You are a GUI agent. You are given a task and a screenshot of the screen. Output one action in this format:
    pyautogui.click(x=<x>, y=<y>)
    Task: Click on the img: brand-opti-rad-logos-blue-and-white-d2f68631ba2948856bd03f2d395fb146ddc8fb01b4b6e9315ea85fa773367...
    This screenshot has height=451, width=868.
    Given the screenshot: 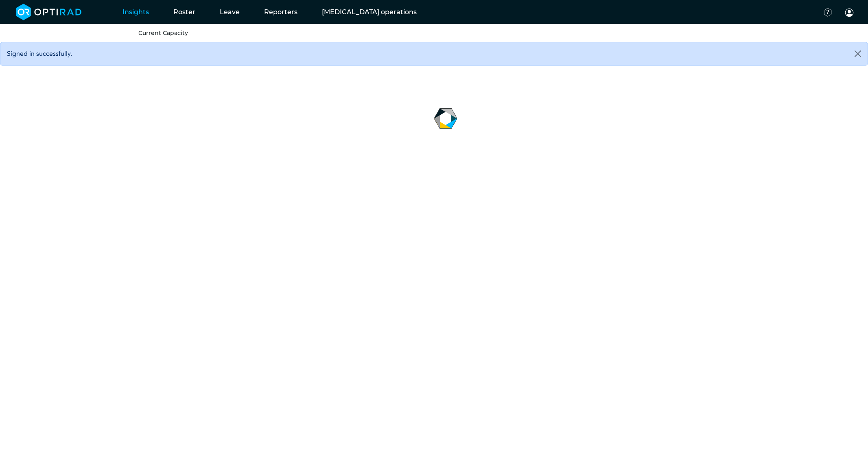 What is the action you would take?
    pyautogui.click(x=49, y=12)
    